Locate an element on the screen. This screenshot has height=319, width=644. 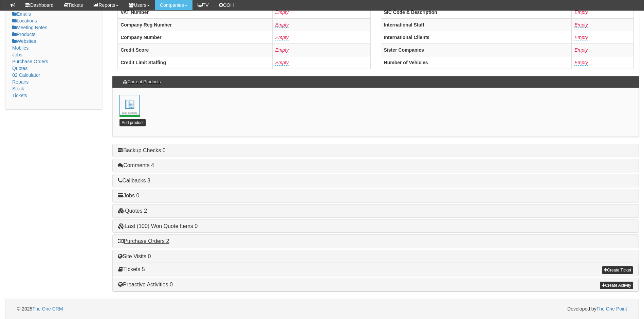
h3: Current Products is located at coordinates (142, 82).